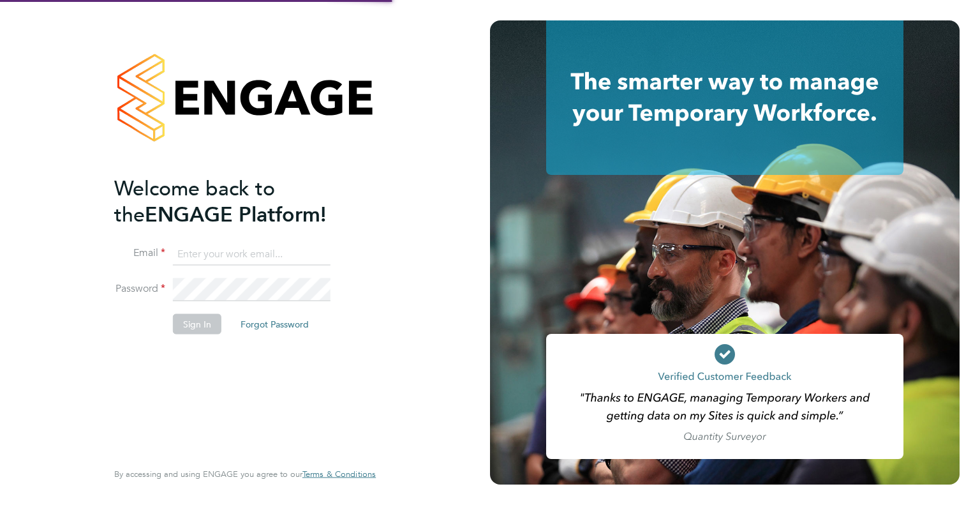  What do you see at coordinates (338, 474) in the screenshot?
I see `a: Terms & Conditions` at bounding box center [338, 474].